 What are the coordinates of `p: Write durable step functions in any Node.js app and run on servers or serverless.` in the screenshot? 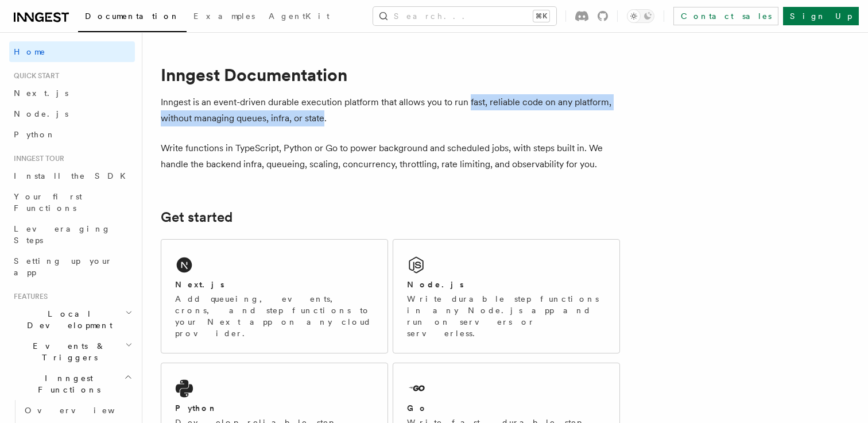 It's located at (507, 316).